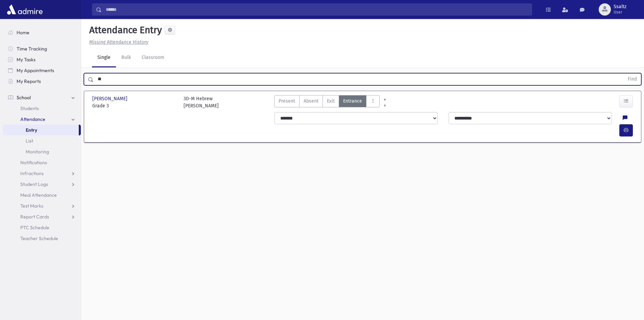 This screenshot has width=644, height=320. Describe the element at coordinates (42, 227) in the screenshot. I see `a: PTC Schedule` at that location.